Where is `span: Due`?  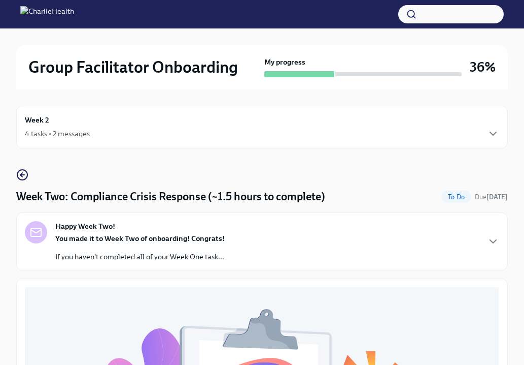 span: Due is located at coordinates (491, 196).